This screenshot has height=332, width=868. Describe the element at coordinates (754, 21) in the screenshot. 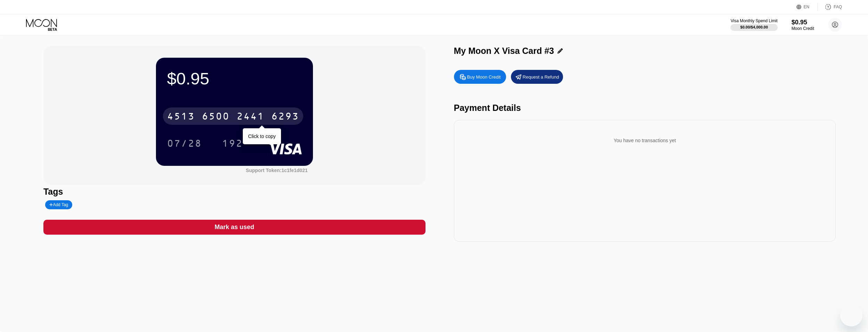

I see `div: Visa Monthly Spend Limit` at that location.